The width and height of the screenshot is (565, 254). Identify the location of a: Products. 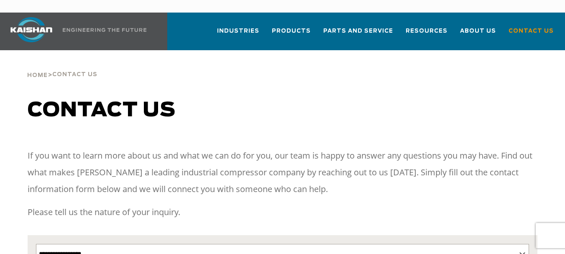
(291, 34).